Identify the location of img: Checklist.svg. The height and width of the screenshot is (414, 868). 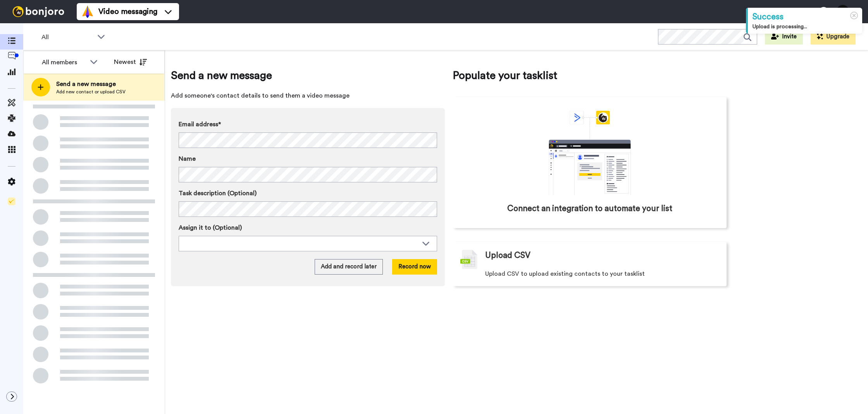
(12, 202).